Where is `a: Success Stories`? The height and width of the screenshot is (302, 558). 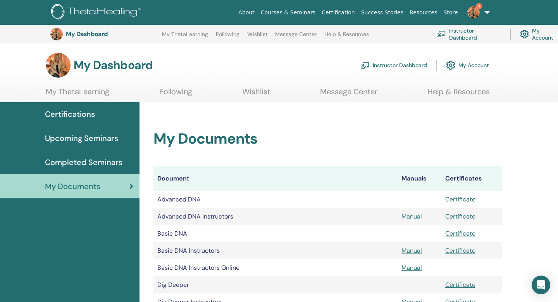 a: Success Stories is located at coordinates (382, 12).